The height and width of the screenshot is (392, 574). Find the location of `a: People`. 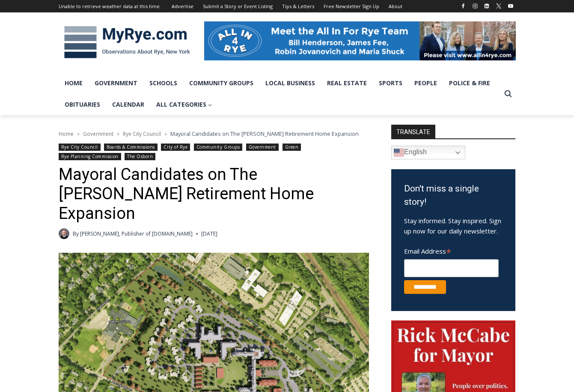

a: People is located at coordinates (425, 83).